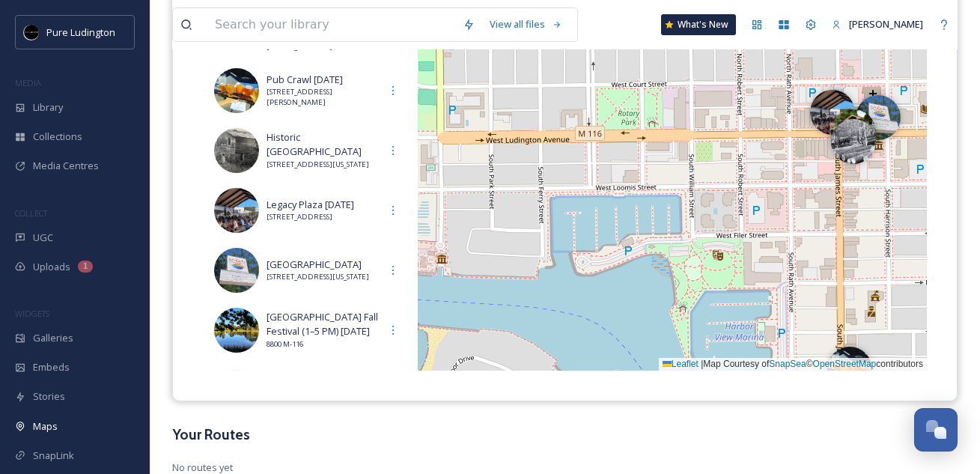  Describe the element at coordinates (680, 364) in the screenshot. I see `a: Leaflet` at that location.